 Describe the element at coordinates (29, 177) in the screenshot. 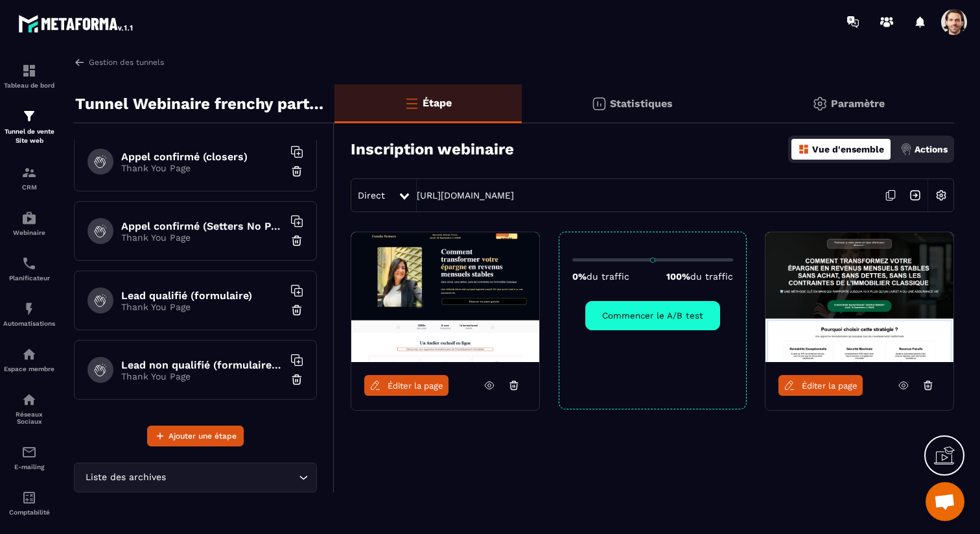

I see `a: formationformationCRM` at that location.